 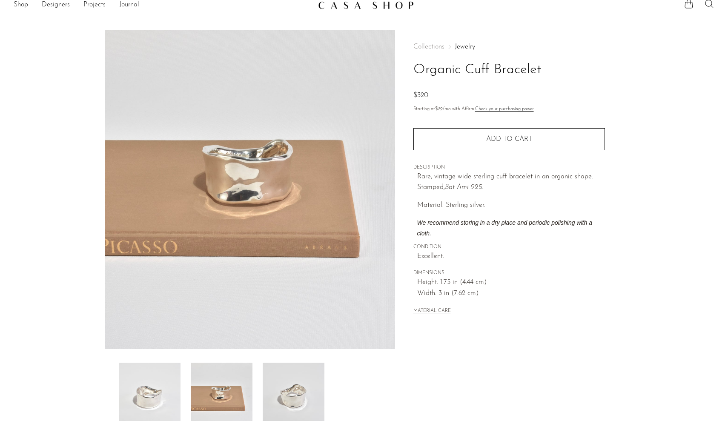 What do you see at coordinates (509, 139) in the screenshot?
I see `span: Add to cart` at bounding box center [509, 139].